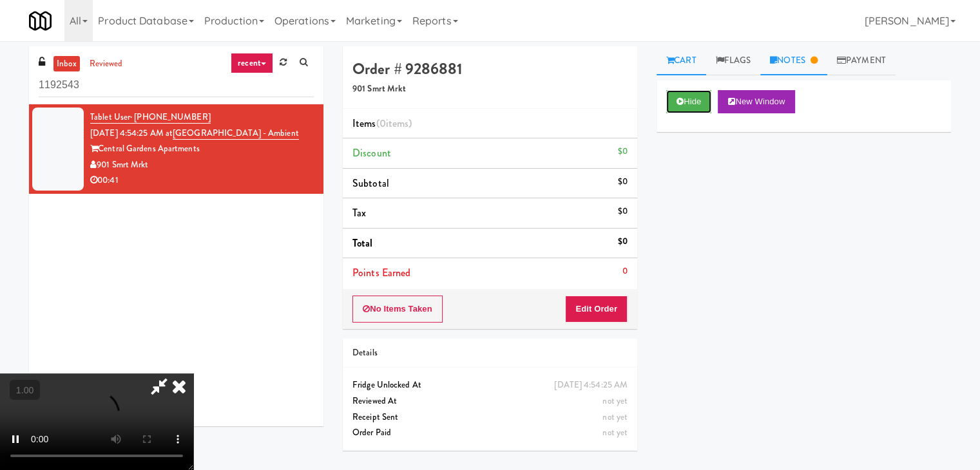 The height and width of the screenshot is (470, 980). Describe the element at coordinates (107, 64) in the screenshot. I see `a: reviewed` at that location.